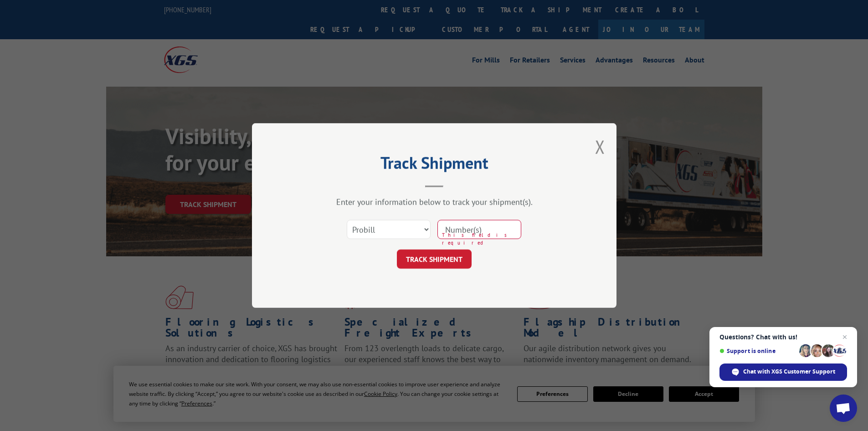 Image resolution: width=868 pixels, height=431 pixels. What do you see at coordinates (481, 238) in the screenshot?
I see `span: This field is required` at bounding box center [481, 238].